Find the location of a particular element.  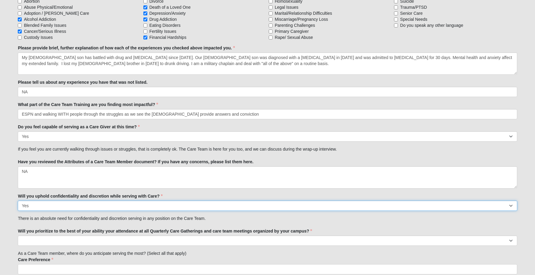

span: Financial Hardships is located at coordinates (168, 37).